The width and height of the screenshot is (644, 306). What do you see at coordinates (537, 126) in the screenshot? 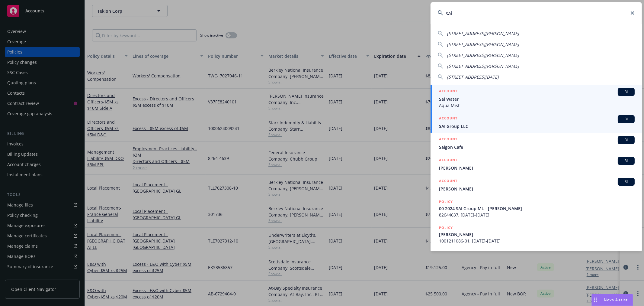
I see `span: SAI Group LLC` at bounding box center [537, 126].